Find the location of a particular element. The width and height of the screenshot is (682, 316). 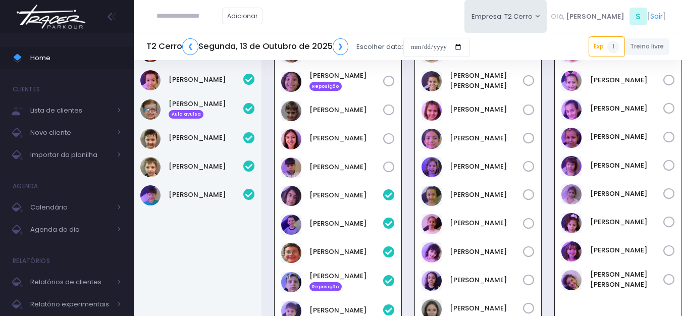

img: Júlia Rojas Silveira is located at coordinates (571, 109).